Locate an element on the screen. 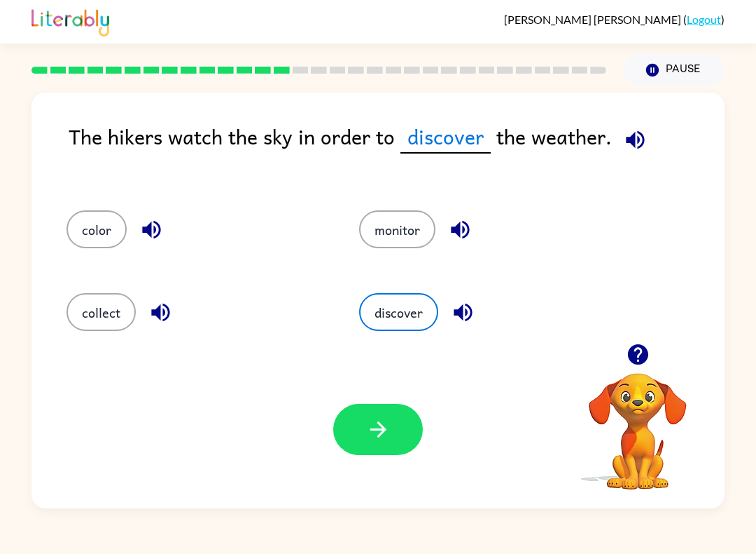  button: Pause is located at coordinates (674, 70).